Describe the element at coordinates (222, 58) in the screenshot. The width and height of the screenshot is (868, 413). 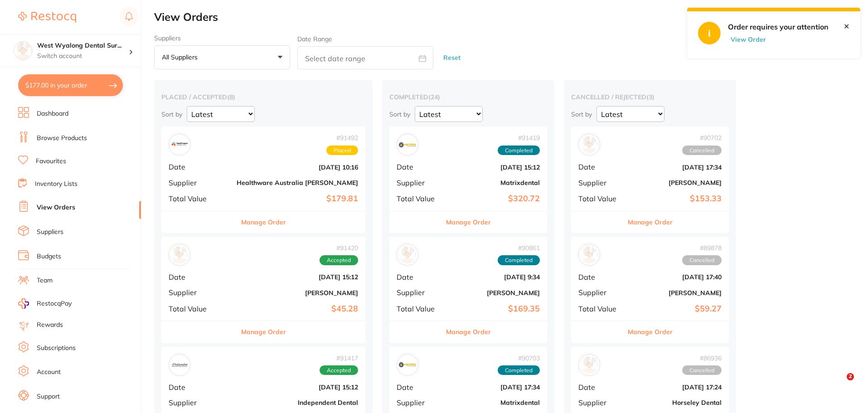
I see `button: All suppliers` at that location.